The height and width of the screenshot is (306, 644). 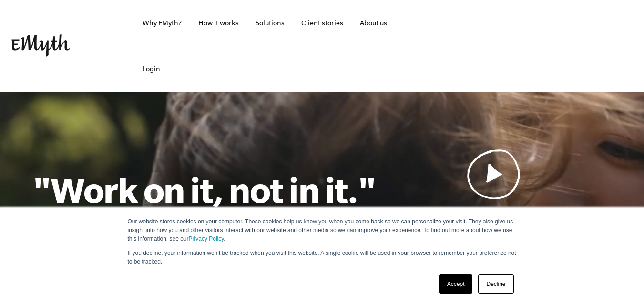 I want to click on a: Login, so click(x=151, y=68).